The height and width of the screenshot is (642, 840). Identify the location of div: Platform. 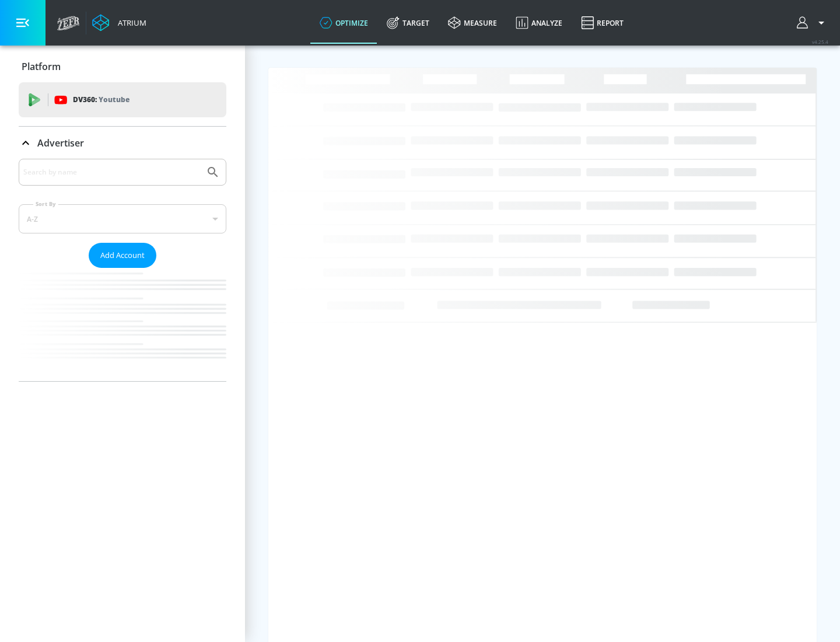
(123, 67).